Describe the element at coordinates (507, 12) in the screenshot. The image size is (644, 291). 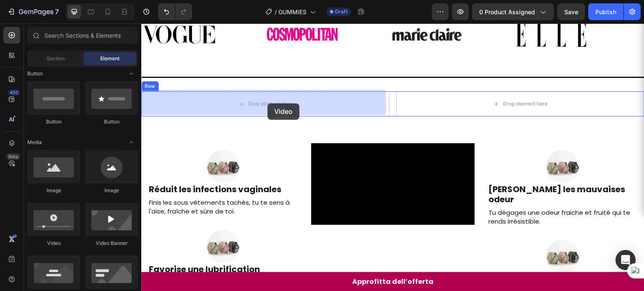
I see `span: 0 product assigned` at that location.